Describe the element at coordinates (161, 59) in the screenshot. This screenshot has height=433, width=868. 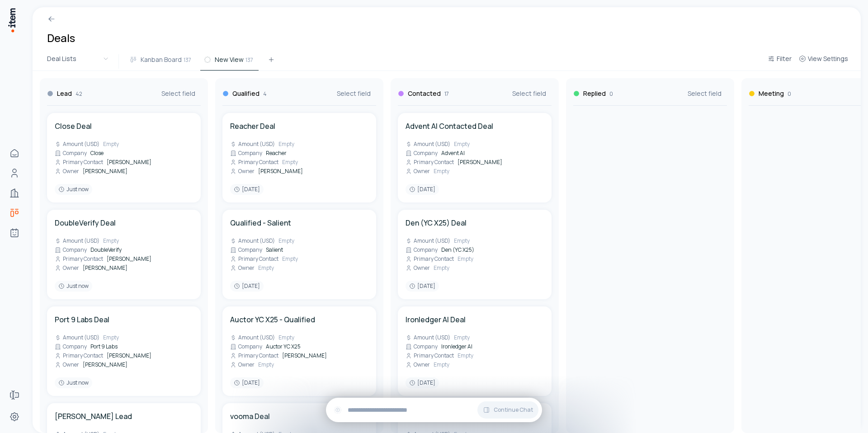
I see `span: Kanban Board` at that location.